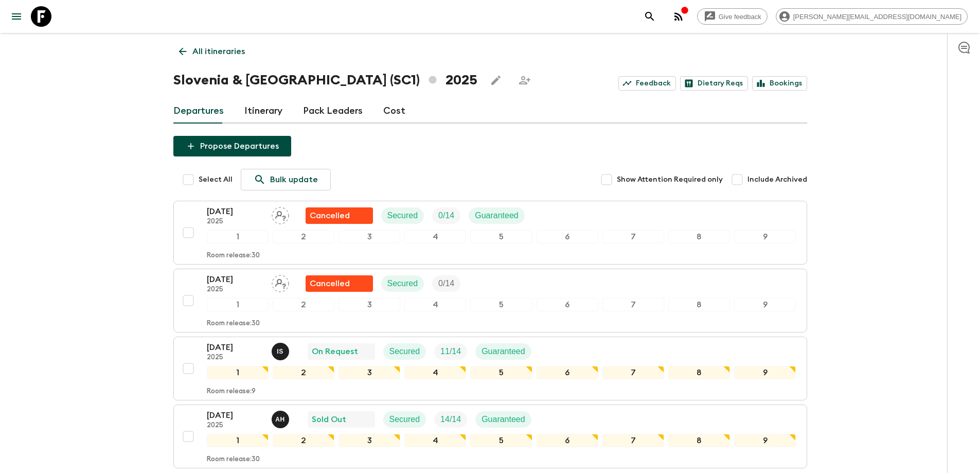 Image resolution: width=980 pixels, height=473 pixels. I want to click on span: Select All, so click(216, 179).